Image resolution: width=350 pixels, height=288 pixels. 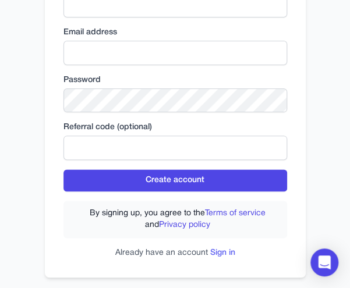 I want to click on div: Open Intercom Messenger, so click(x=324, y=262).